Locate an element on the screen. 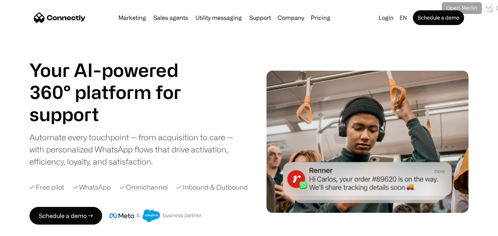 The image size is (498, 236). div: 2 of 4 is located at coordinates (114, 114).